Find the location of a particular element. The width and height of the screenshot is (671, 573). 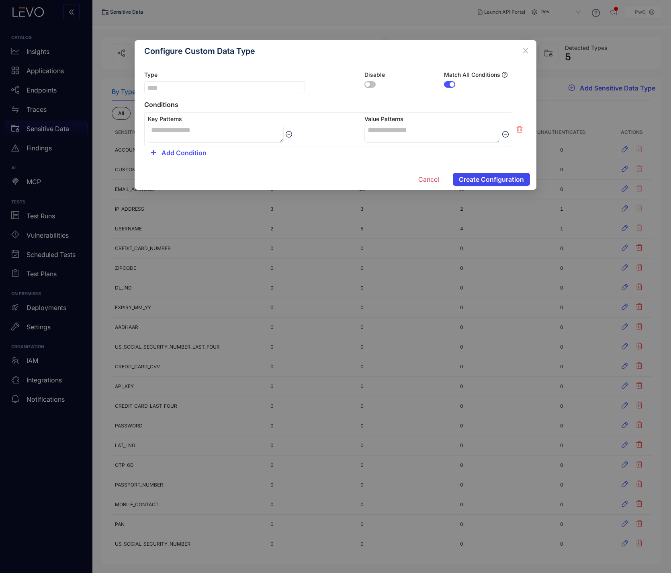

button: Cancel is located at coordinates (429, 179).